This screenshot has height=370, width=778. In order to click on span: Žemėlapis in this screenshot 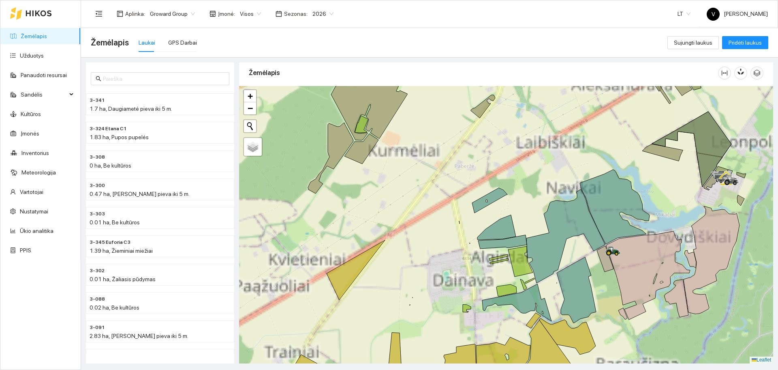, I will do `click(110, 43)`.